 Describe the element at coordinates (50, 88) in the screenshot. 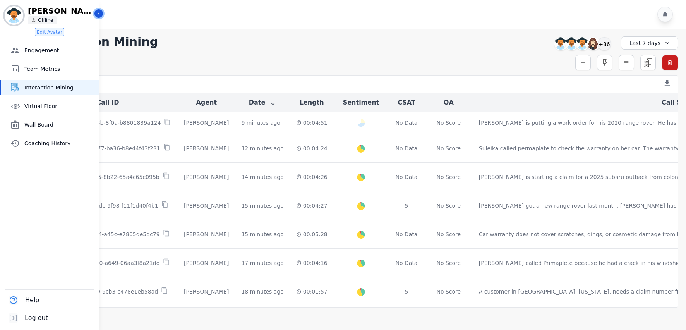

I see `a: Interaction Mining` at that location.